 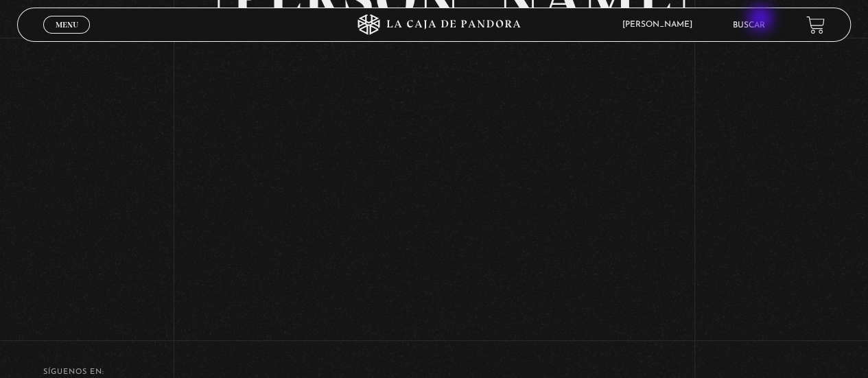 I want to click on span: Cerrar, so click(x=67, y=37).